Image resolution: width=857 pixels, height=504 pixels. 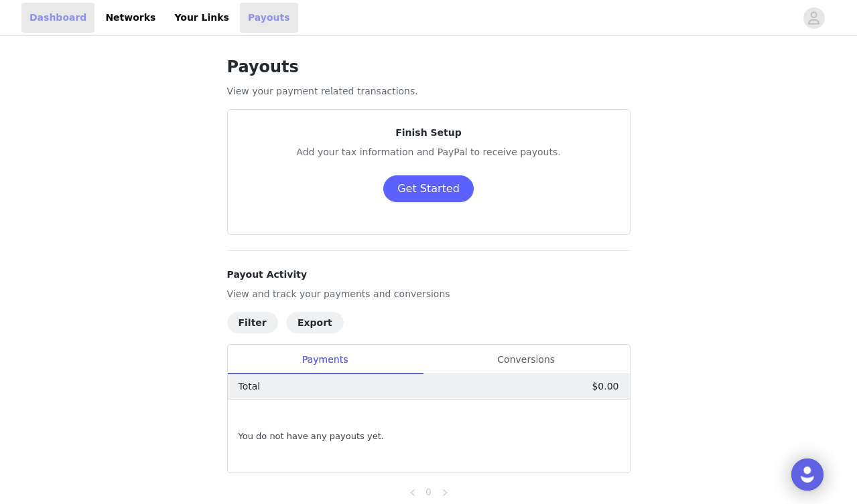 I want to click on i: icon: left, so click(x=413, y=492).